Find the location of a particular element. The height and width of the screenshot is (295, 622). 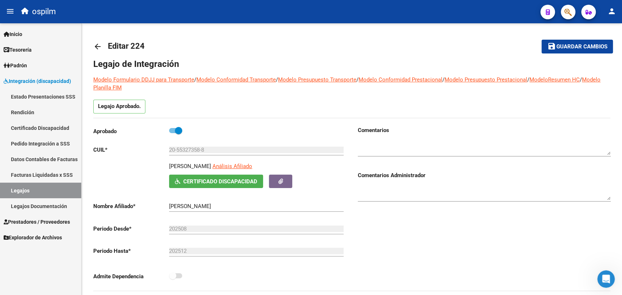

span: Guardar cambios is located at coordinates (581, 47).